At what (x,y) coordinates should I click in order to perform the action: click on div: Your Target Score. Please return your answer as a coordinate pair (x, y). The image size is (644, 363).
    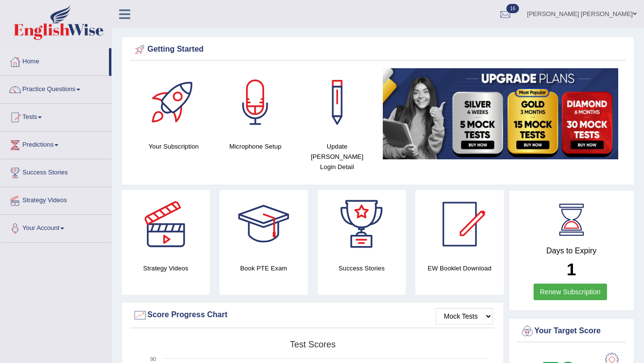
    Looking at the image, I should click on (572, 331).